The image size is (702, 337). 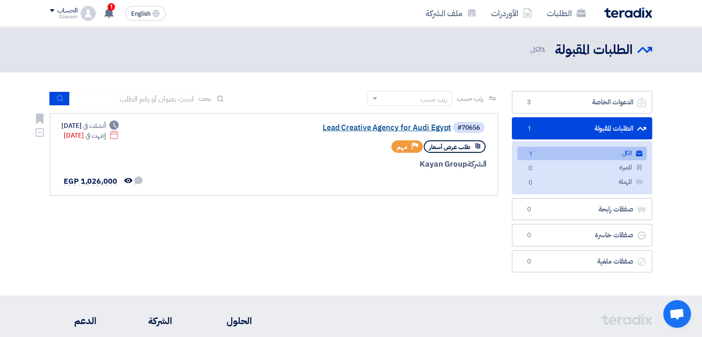 What do you see at coordinates (94, 125) in the screenshot?
I see `span: أنشئت في` at bounding box center [94, 125].